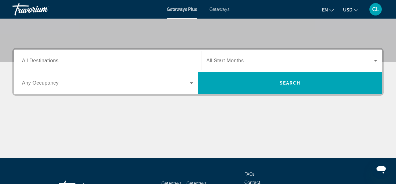  Describe the element at coordinates (43, 9) in the screenshot. I see `a: Travorium` at that location.